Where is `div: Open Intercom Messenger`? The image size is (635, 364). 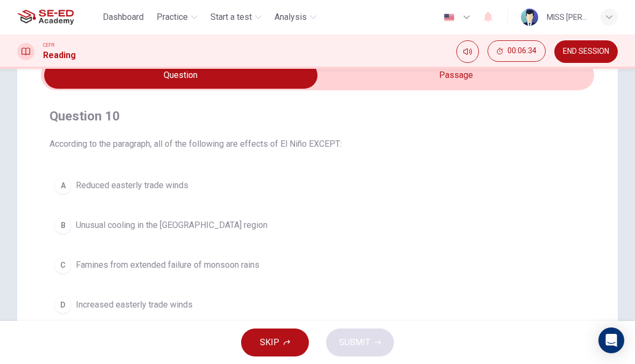 div: Open Intercom Messenger is located at coordinates (612, 341).